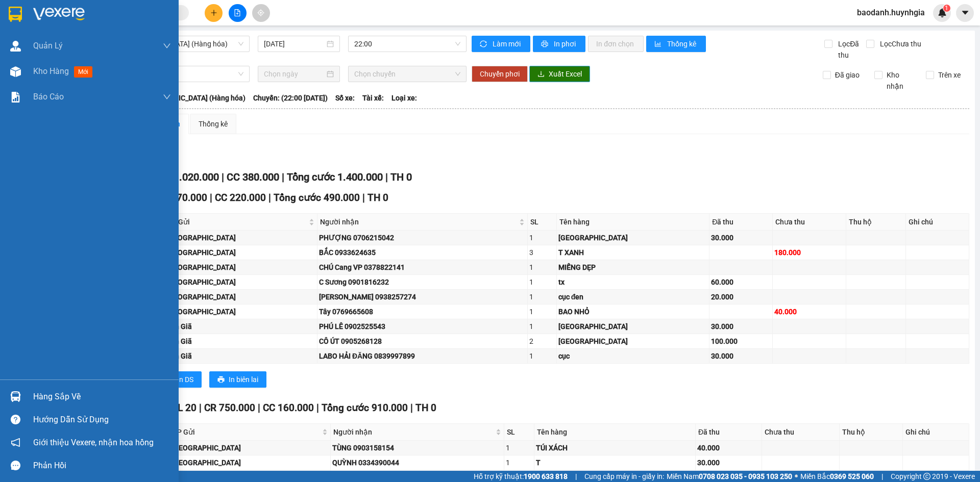  I want to click on div: T XANH, so click(633, 252).